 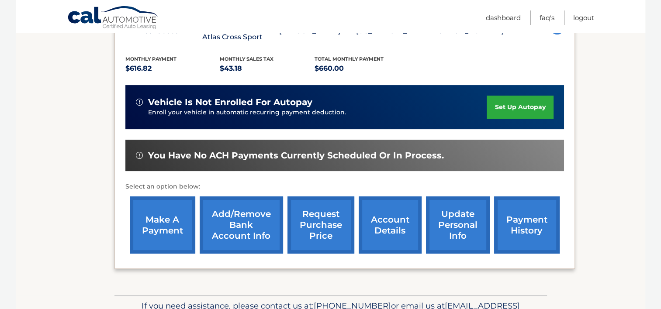 I want to click on span: vehicle is not enrolled for autopay, so click(x=230, y=102).